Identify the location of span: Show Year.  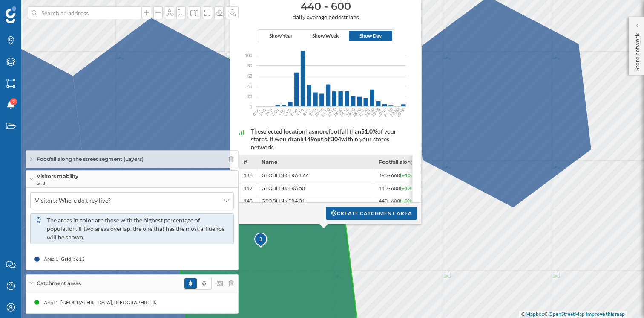
(281, 36).